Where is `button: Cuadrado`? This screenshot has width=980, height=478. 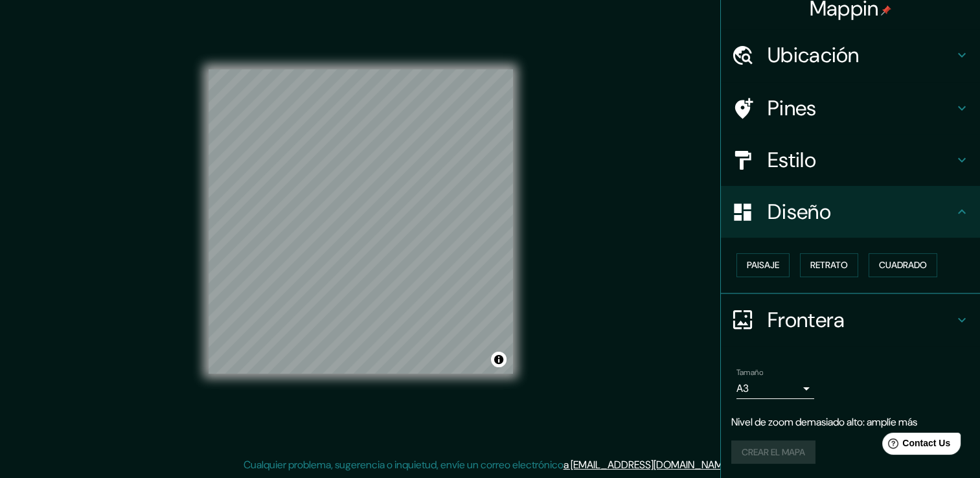 button: Cuadrado is located at coordinates (903, 265).